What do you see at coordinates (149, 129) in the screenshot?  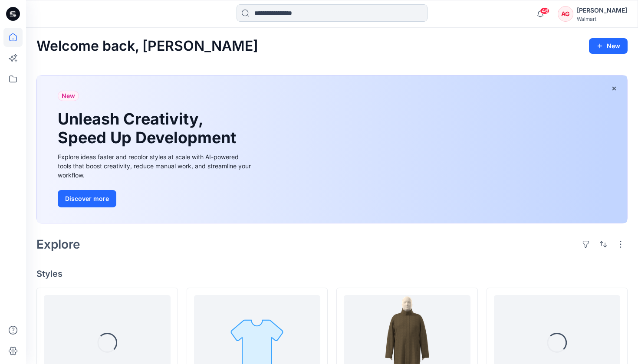 I see `h1: Unleash Creativity, Speed Up Development` at bounding box center [149, 129].